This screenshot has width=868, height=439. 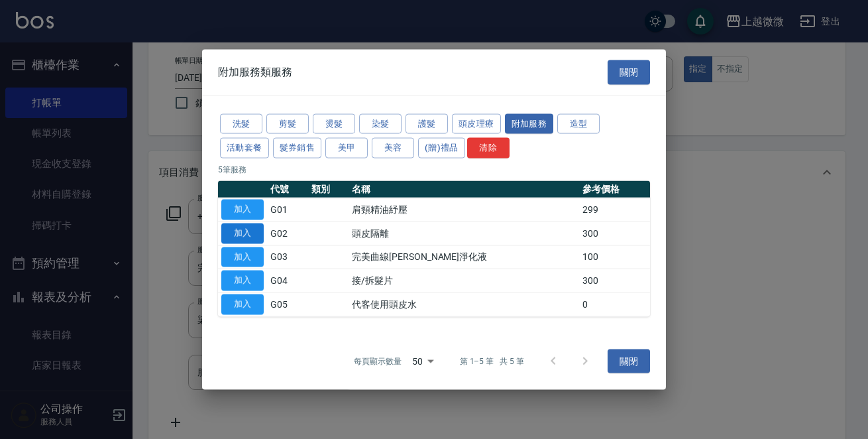 What do you see at coordinates (287, 257) in the screenshot?
I see `td: G03` at bounding box center [287, 257].